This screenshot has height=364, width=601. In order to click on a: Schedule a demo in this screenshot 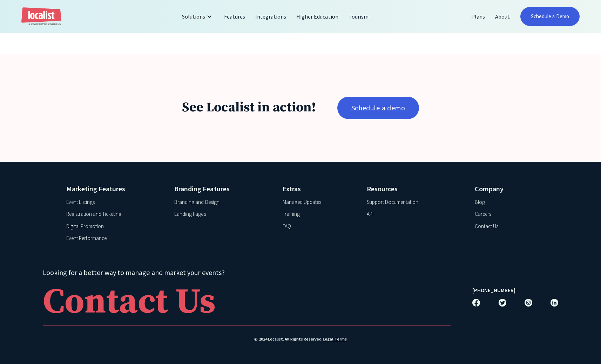, I will do `click(378, 108)`.